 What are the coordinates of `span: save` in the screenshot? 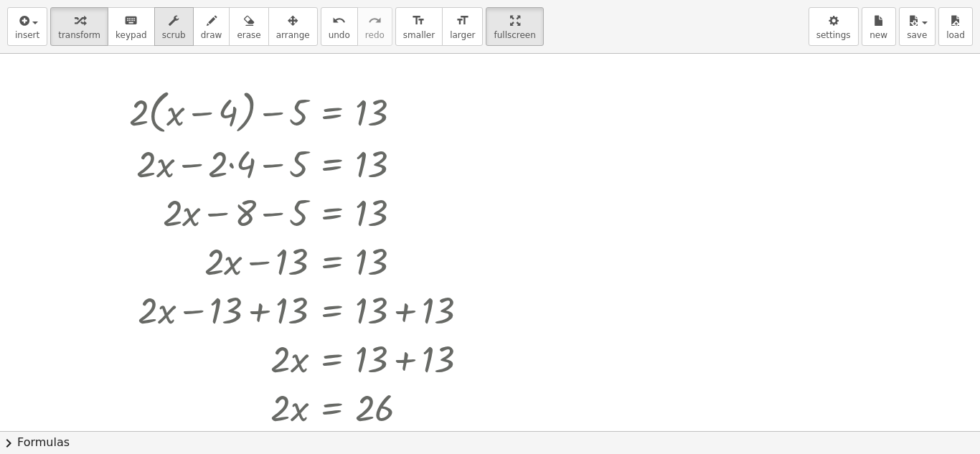 It's located at (917, 35).